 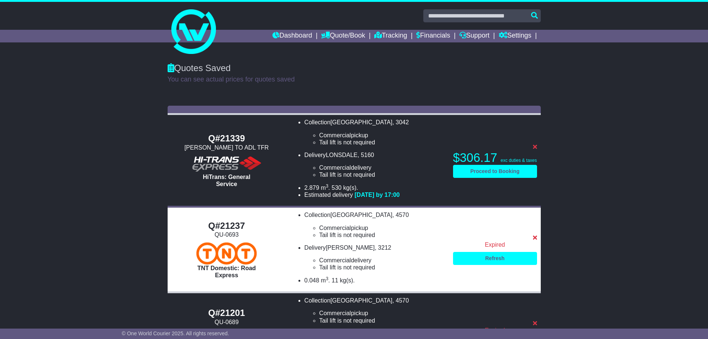 I want to click on div: Quotes Saved, so click(x=354, y=68).